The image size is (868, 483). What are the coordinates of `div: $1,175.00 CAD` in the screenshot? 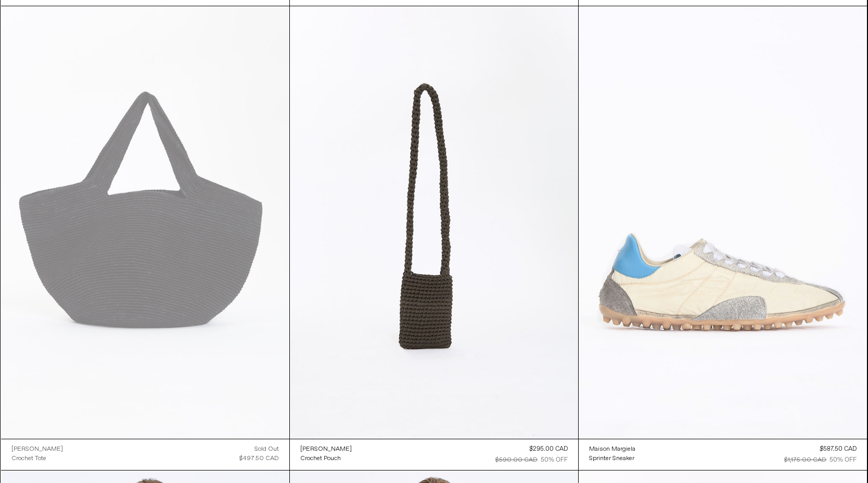 It's located at (805, 460).